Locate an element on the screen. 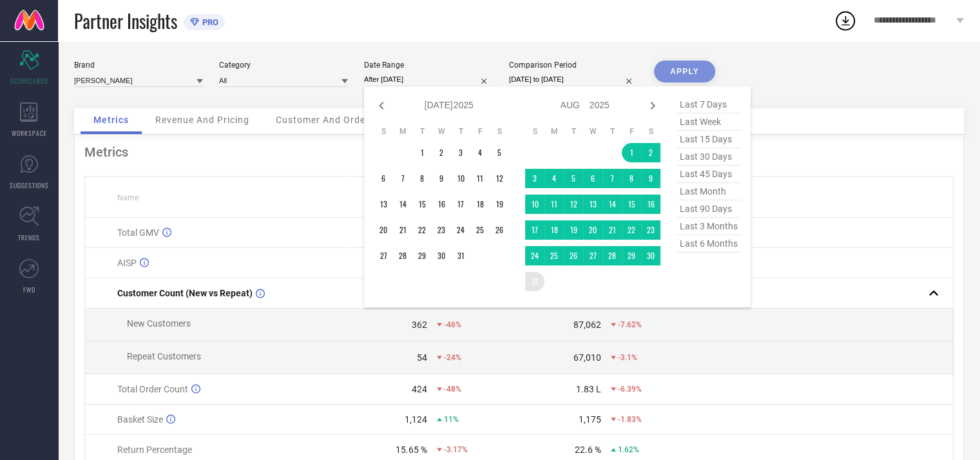 Image resolution: width=980 pixels, height=460 pixels. span: Total Order Count is located at coordinates (153, 389).